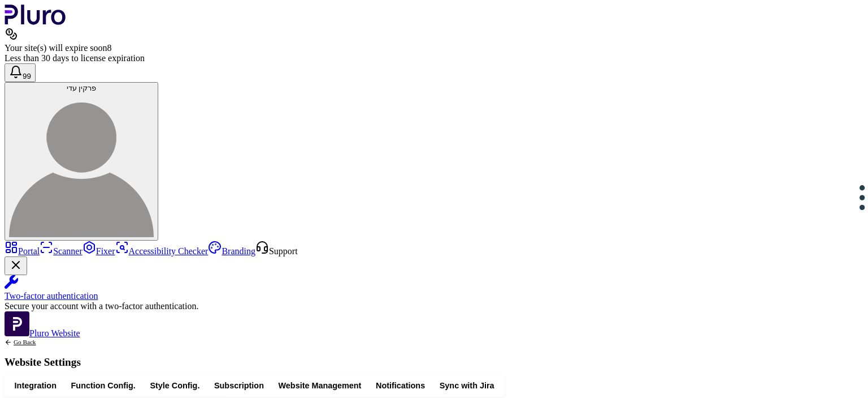 This screenshot has width=868, height=398. I want to click on a: Open Pluro Website, so click(42, 333).